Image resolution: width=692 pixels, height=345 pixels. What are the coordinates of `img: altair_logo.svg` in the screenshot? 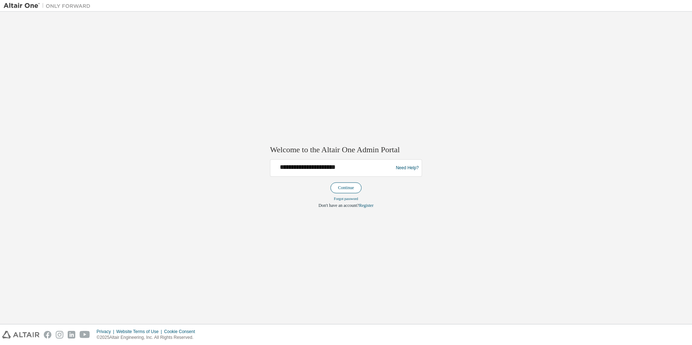 It's located at (21, 335).